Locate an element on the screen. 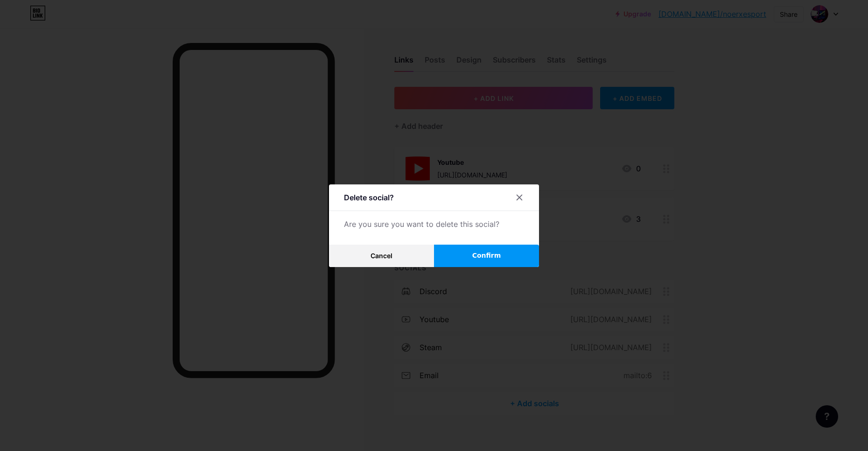  button: Confirm is located at coordinates (486, 256).